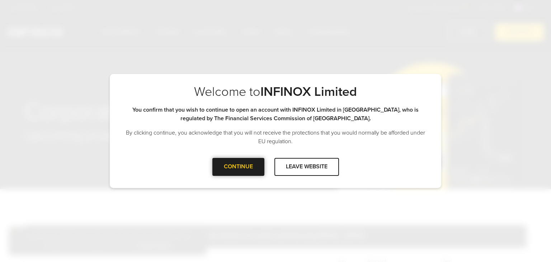 Image resolution: width=551 pixels, height=262 pixels. I want to click on strong: INFINOX Limited, so click(309, 92).